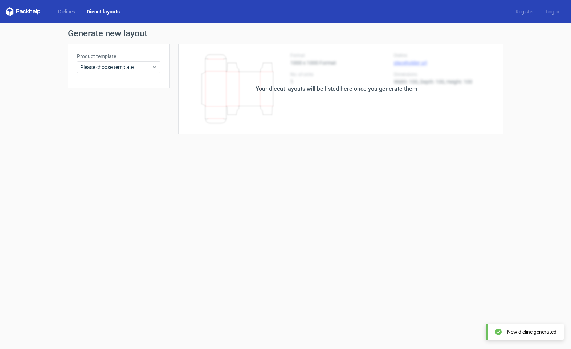 This screenshot has width=571, height=349. I want to click on a: Register, so click(524, 12).